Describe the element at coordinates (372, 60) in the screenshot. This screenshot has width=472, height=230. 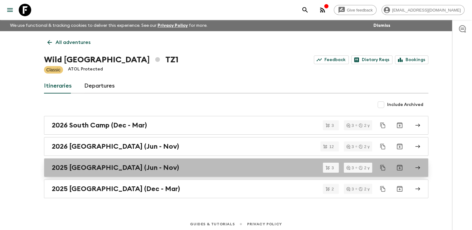
I see `a: Dietary Reqs` at that location.